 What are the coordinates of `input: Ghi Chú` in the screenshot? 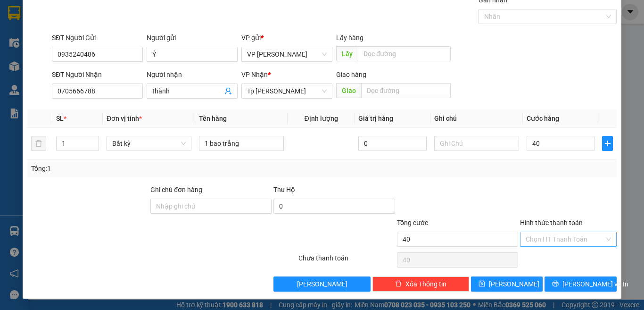 It's located at (477, 144).